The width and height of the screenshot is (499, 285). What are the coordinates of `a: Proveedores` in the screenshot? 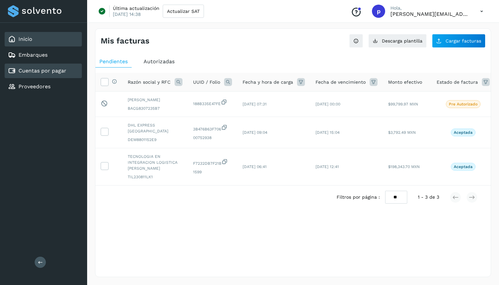 It's located at (34, 86).